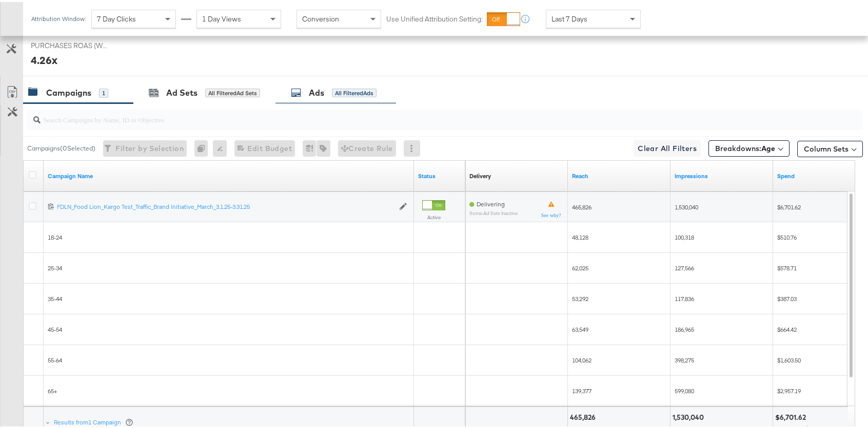  I want to click on span: 45-54, so click(55, 327).